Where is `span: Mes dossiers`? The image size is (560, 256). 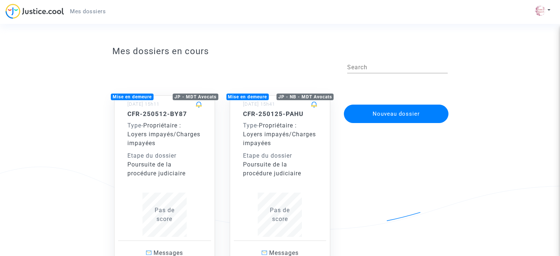
span: Mes dossiers is located at coordinates (88, 11).